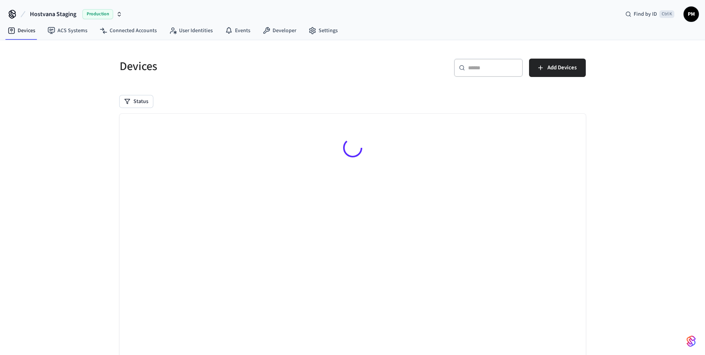  Describe the element at coordinates (128, 31) in the screenshot. I see `a: Connected Accounts` at that location.